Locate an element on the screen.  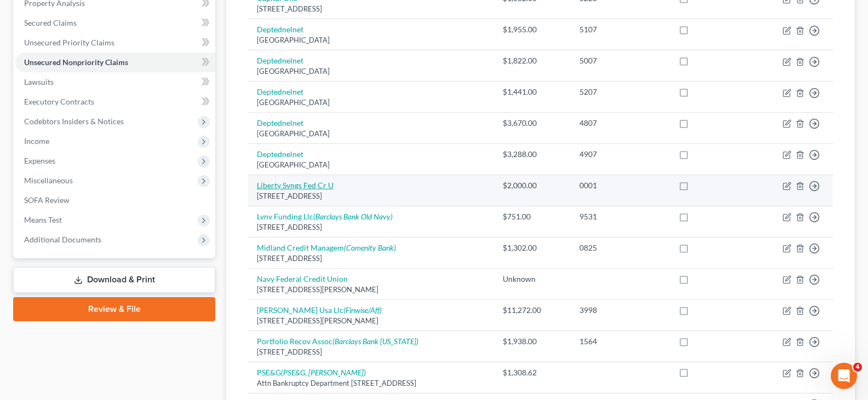
span: Codebtors Insiders & Notices is located at coordinates (74, 121).